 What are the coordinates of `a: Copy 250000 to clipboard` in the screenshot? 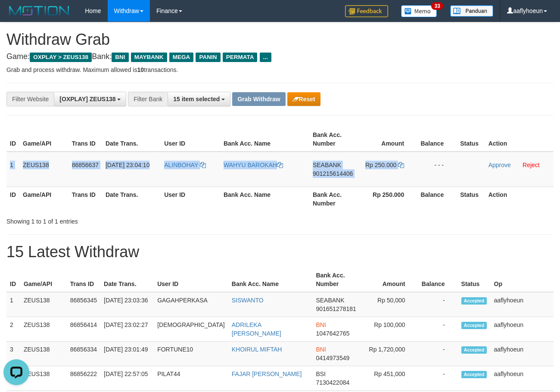 It's located at (401, 165).